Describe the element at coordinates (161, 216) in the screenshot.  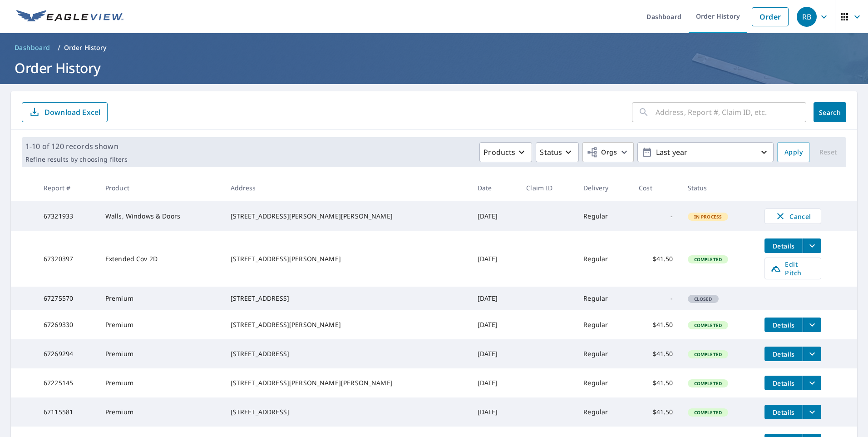
I see `td: Walls, Windows & Doors` at that location.